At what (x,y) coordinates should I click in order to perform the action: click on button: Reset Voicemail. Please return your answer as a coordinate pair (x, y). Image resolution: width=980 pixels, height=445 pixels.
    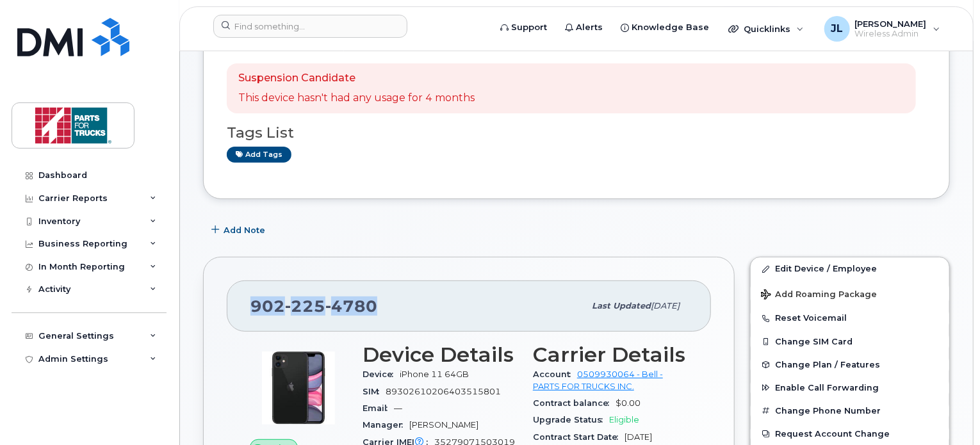
    Looking at the image, I should click on (850, 319).